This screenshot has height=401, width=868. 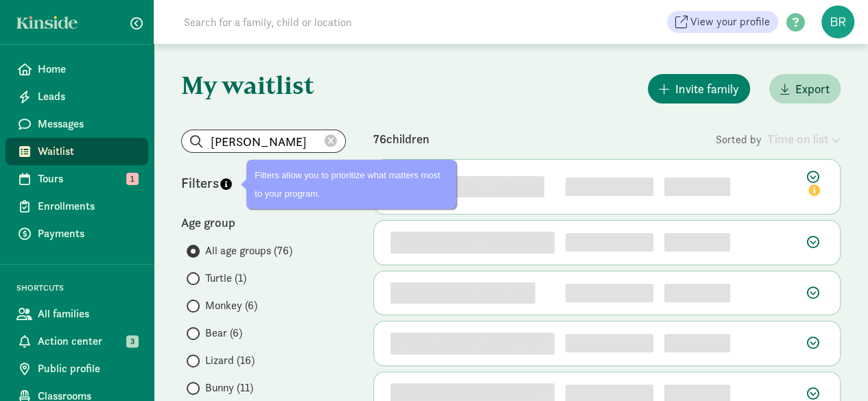 What do you see at coordinates (132, 341) in the screenshot?
I see `span: 3` at bounding box center [132, 341].